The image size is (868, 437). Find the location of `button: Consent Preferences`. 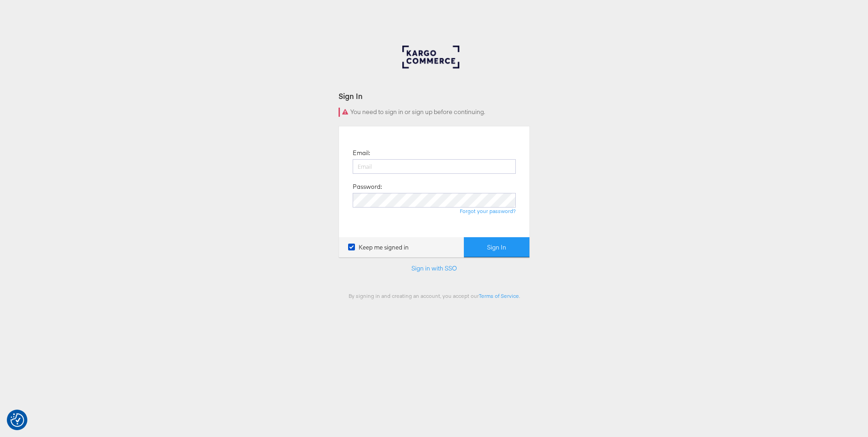

button: Consent Preferences is located at coordinates (18, 419).